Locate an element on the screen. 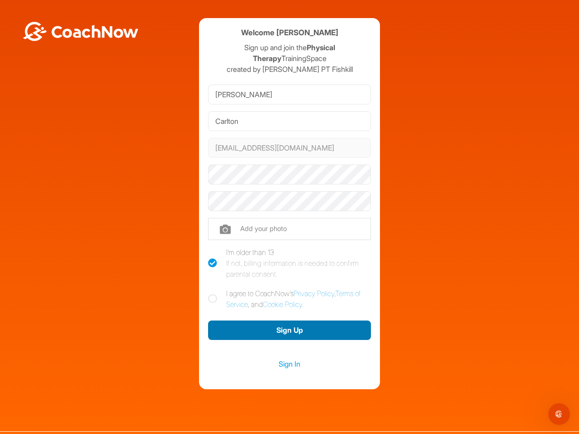 This screenshot has height=434, width=579. a: Terms of Service is located at coordinates (293, 299).